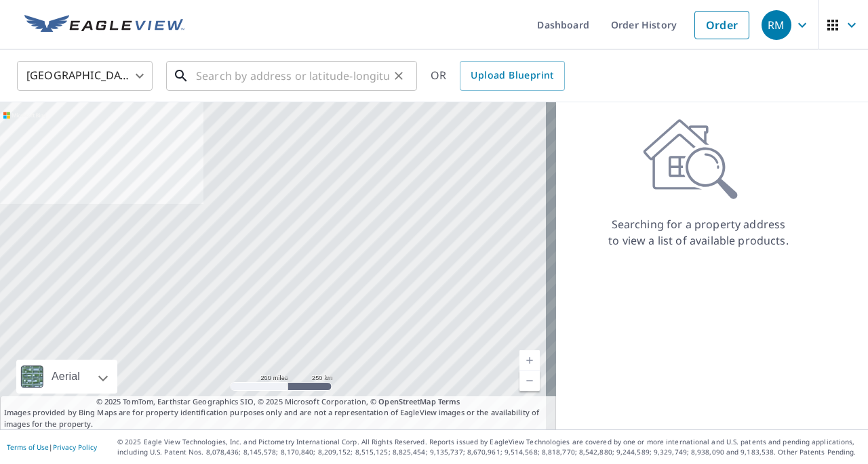 This screenshot has height=464, width=868. What do you see at coordinates (75, 447) in the screenshot?
I see `a: Privacy Policy` at bounding box center [75, 447].